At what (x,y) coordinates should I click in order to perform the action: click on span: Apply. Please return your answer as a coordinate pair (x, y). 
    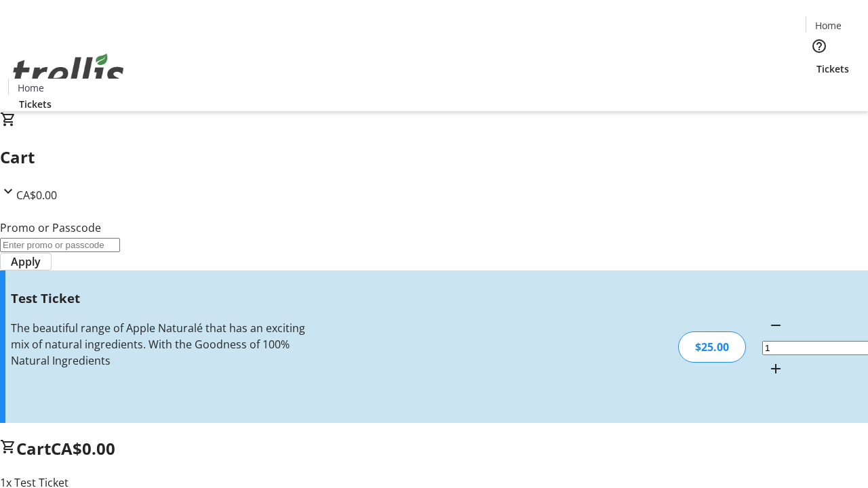
    Looking at the image, I should click on (26, 262).